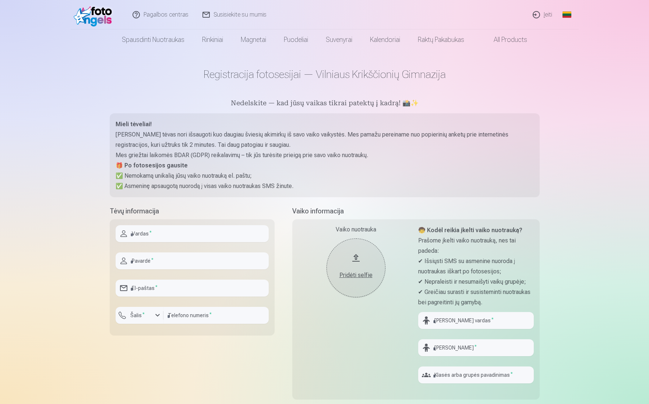  What do you see at coordinates (441, 40) in the screenshot?
I see `a: Raktų pakabukas` at bounding box center [441, 40].